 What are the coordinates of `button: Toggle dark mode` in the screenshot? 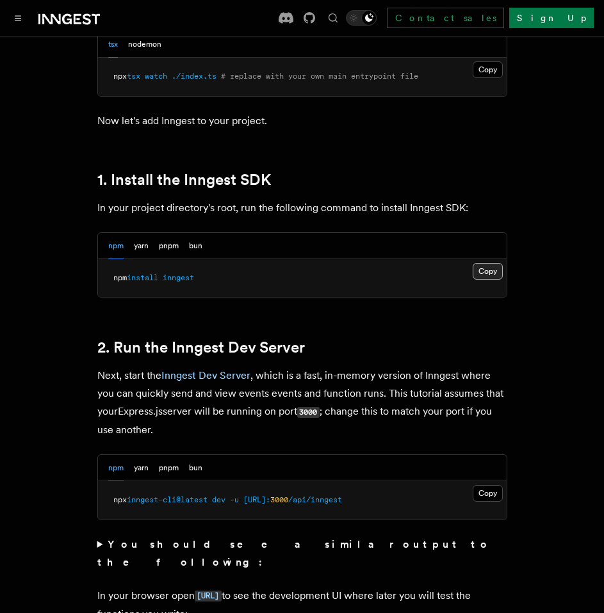 It's located at (361, 18).